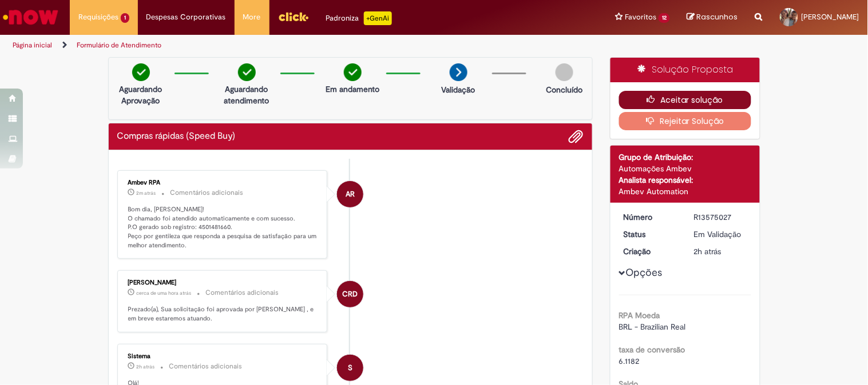 This screenshot has width=868, height=385. I want to click on div: Solução Proposta, so click(685, 69).